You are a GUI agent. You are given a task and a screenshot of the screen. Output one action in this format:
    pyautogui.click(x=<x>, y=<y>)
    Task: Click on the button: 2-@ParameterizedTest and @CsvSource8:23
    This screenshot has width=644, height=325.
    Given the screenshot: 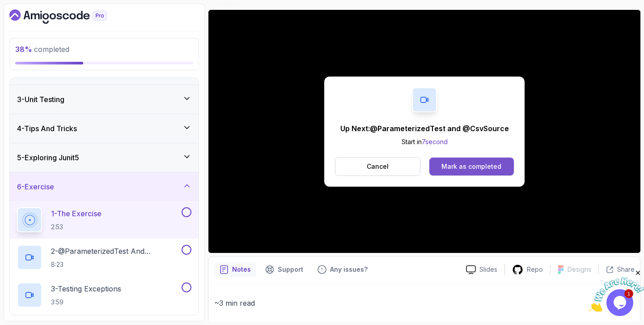 What is the action you would take?
    pyautogui.click(x=104, y=257)
    